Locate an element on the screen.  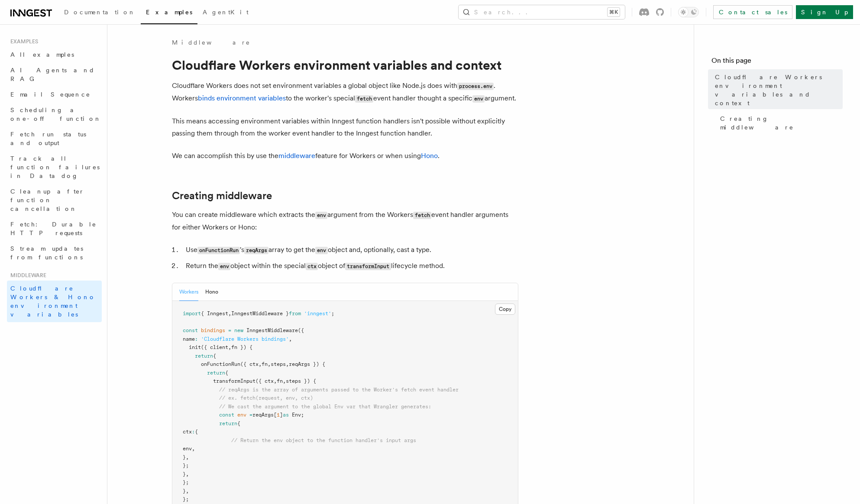
span: reqArgs[ is located at coordinates (265, 415).